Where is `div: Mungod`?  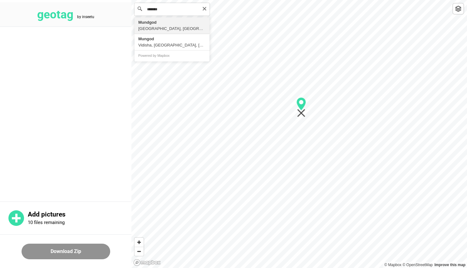
div: Mungod is located at coordinates (172, 39).